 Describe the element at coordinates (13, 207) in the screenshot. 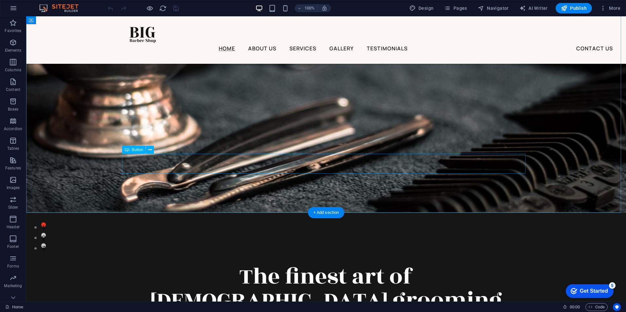

I see `p: Slider` at that location.